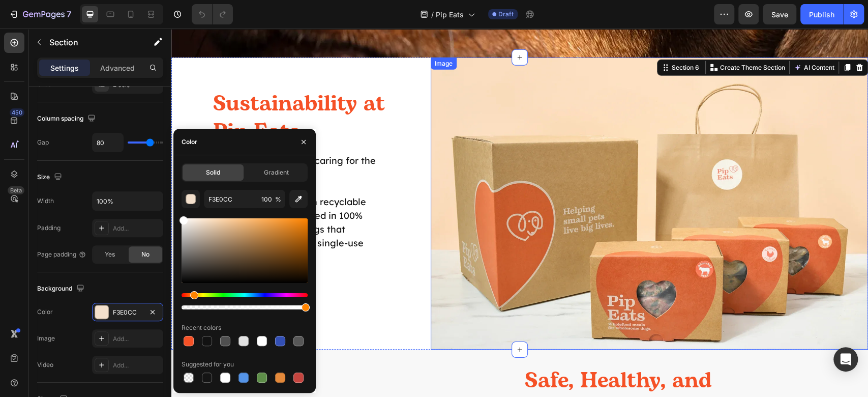 Image resolution: width=868 pixels, height=397 pixels. I want to click on p: 7, so click(69, 15).